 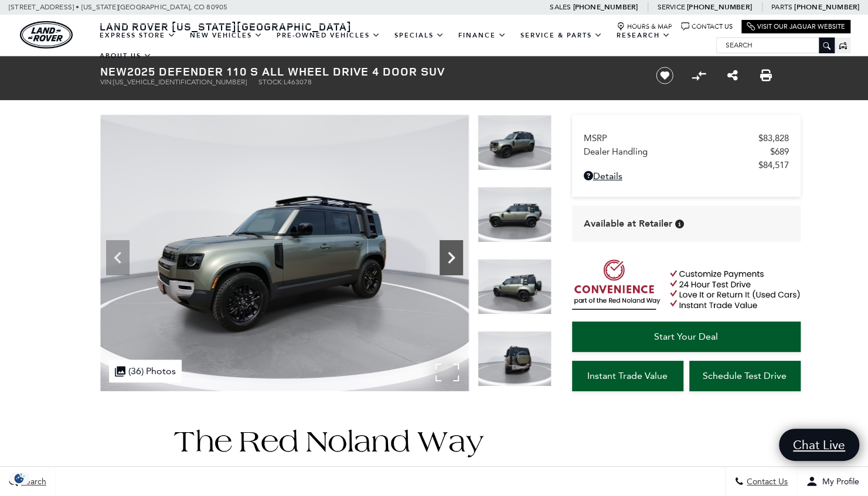 What do you see at coordinates (419, 35) in the screenshot?
I see `a: Specials` at bounding box center [419, 35].